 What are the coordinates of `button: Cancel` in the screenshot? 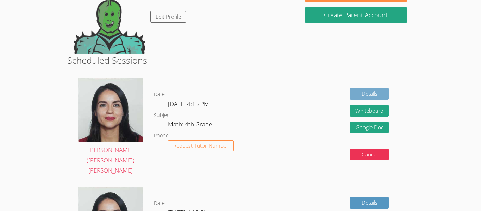 It's located at (369, 154).